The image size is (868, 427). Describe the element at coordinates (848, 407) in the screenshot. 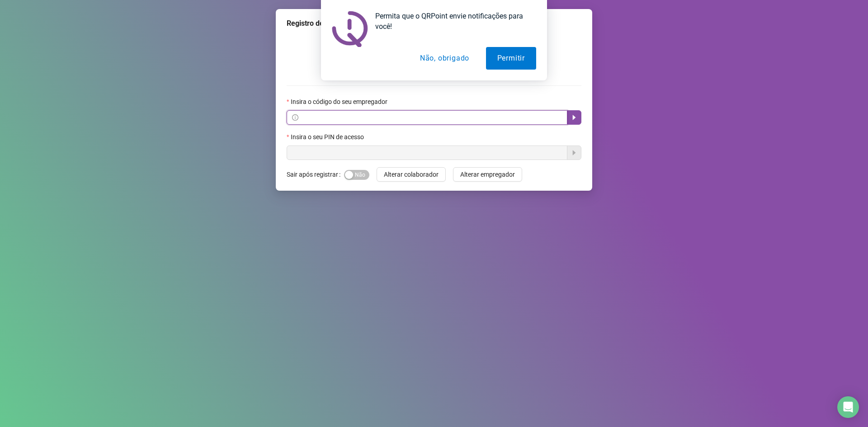

I see `div: Open Intercom Messenger` at that location.